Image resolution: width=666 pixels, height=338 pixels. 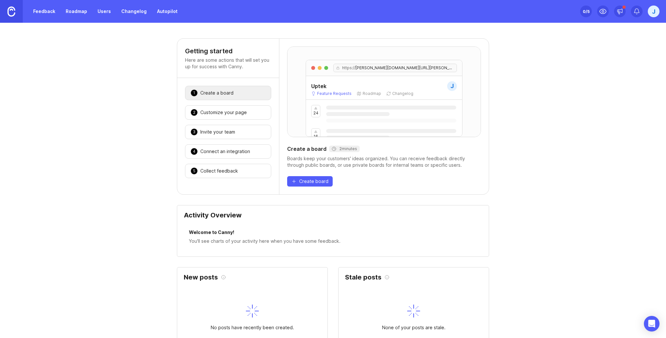 I want to click on div: You'll see charts of your activity here when you have some feedback., so click(x=333, y=241).